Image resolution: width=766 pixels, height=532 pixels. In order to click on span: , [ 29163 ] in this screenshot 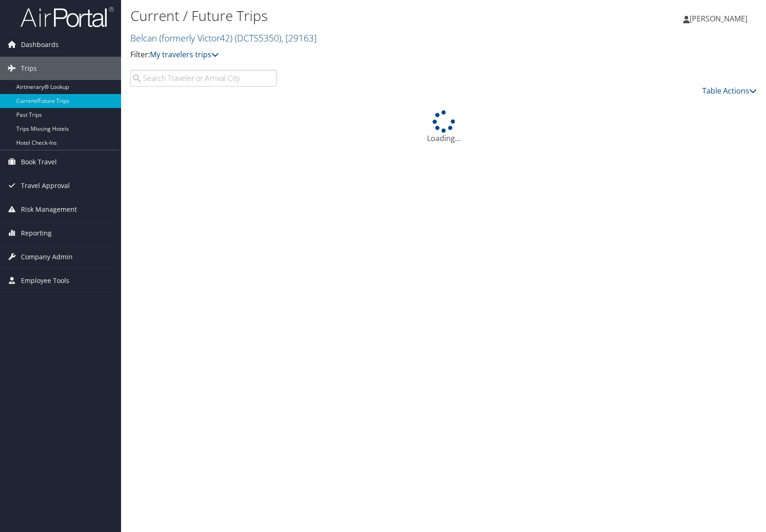, I will do `click(299, 38)`.